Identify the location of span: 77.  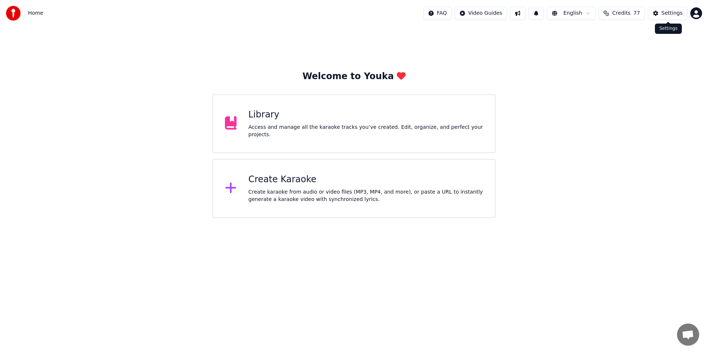
(637, 13).